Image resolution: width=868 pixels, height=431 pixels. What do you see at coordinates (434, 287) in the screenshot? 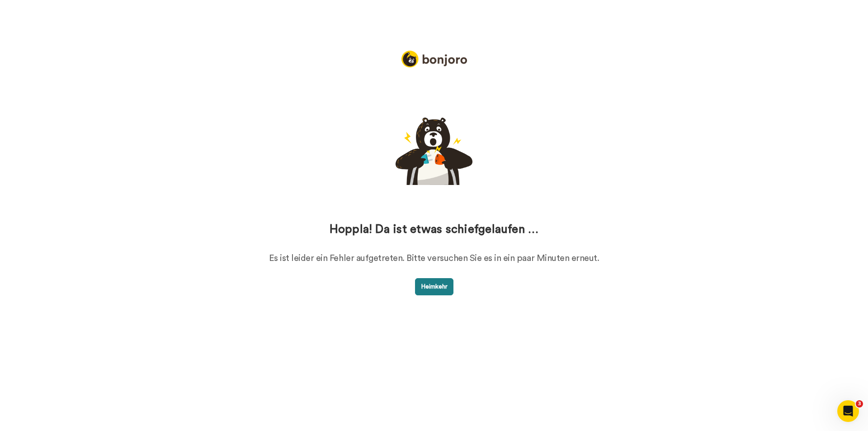
I see `a: Heimkehr` at bounding box center [434, 287].